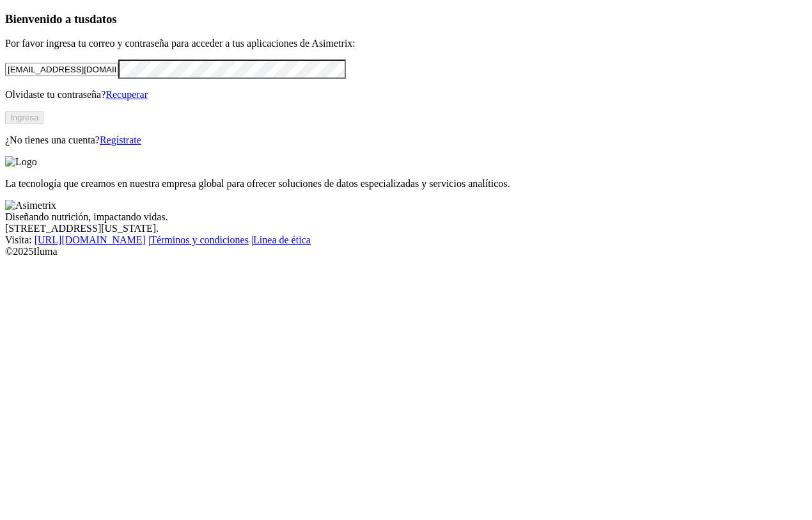 This screenshot has width=812, height=520. What do you see at coordinates (406, 240) in the screenshot?
I see `div: Visita : | |` at bounding box center [406, 240].